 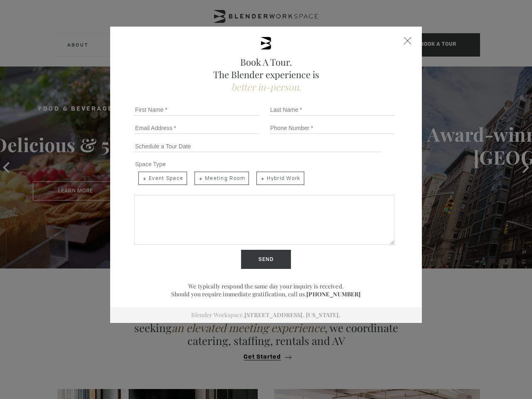 I want to click on input: Last Name *, so click(x=332, y=110).